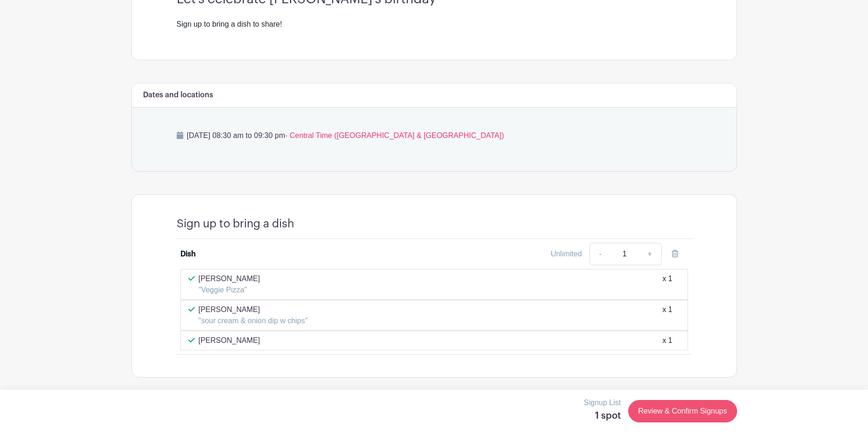 This screenshot has width=868, height=436. I want to click on p: "Veggie Pizza", so click(230, 290).